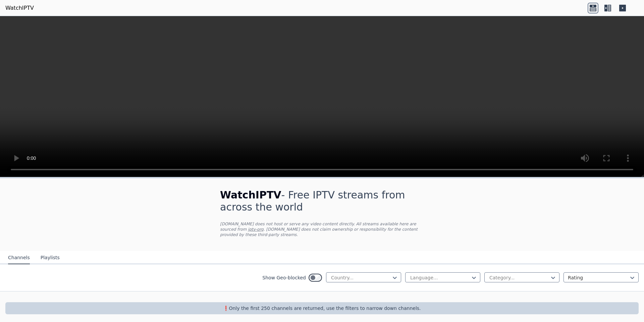 This screenshot has height=322, width=644. What do you see at coordinates (50, 258) in the screenshot?
I see `button: Playlists` at bounding box center [50, 258].